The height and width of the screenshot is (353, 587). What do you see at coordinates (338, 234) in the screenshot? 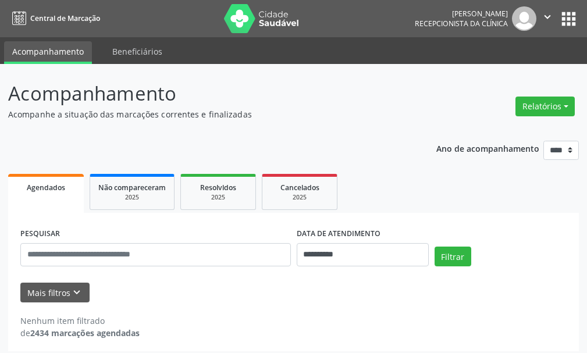
I see `label: DATA DE ATENDIMENTO` at bounding box center [338, 234].